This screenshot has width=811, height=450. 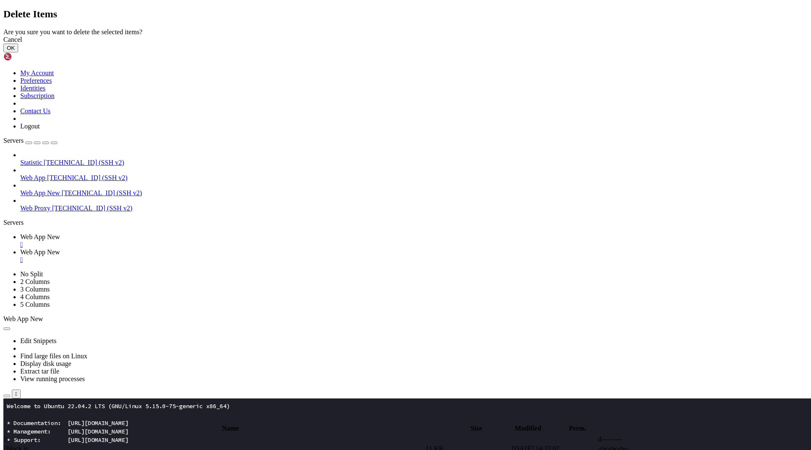 I want to click on a: Edit Snippets, so click(x=38, y=341).